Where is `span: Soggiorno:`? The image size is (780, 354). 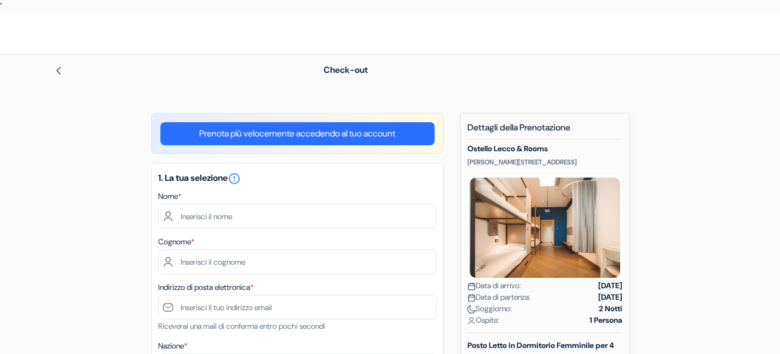 span: Soggiorno: is located at coordinates (489, 308).